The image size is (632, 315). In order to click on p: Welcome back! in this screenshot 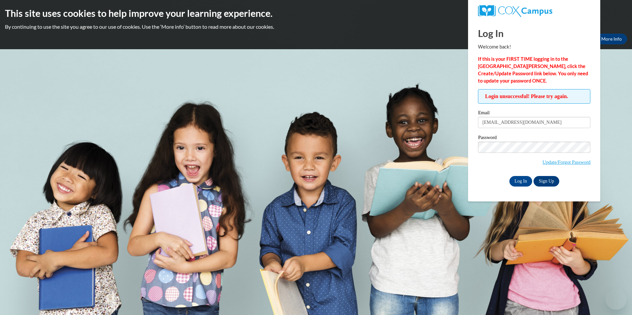, I will do `click(534, 47)`.